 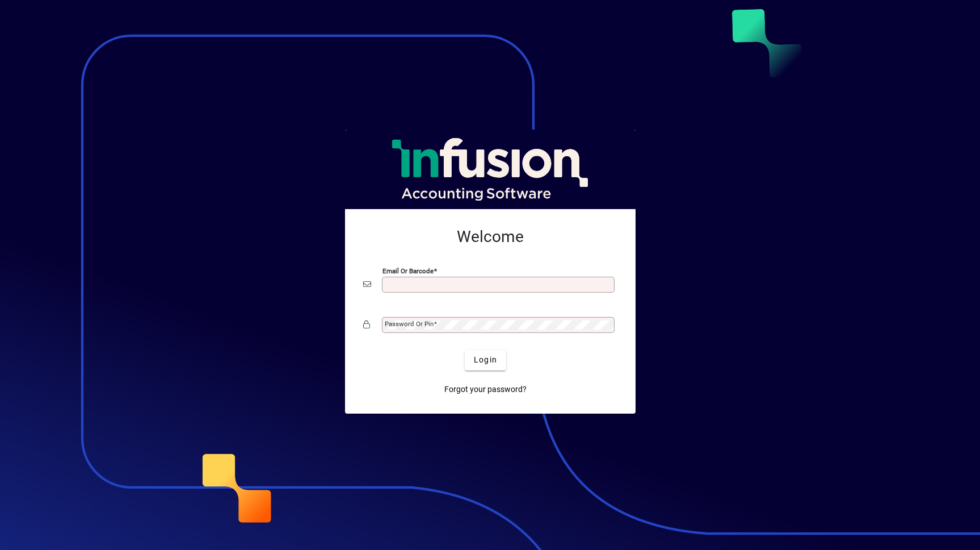 What do you see at coordinates (409, 324) in the screenshot?
I see `mat-label: Password or Pin` at bounding box center [409, 324].